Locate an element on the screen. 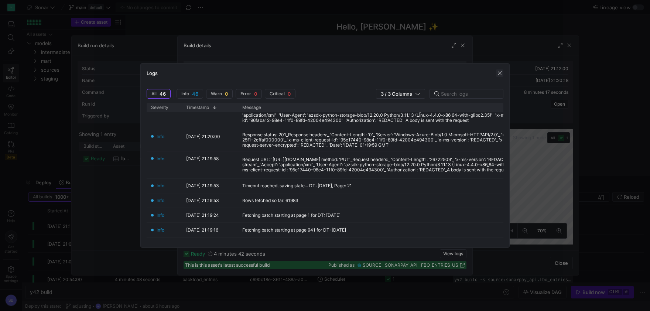  span: 3 / 3 Columns is located at coordinates (398, 94).